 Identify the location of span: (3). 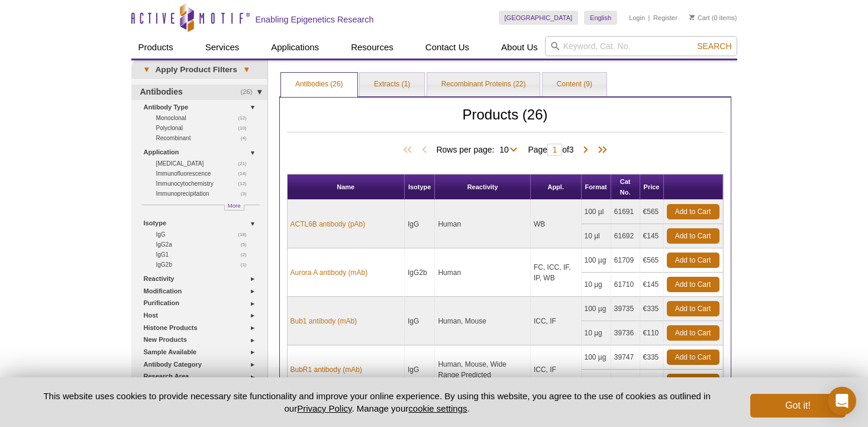
(247, 193).